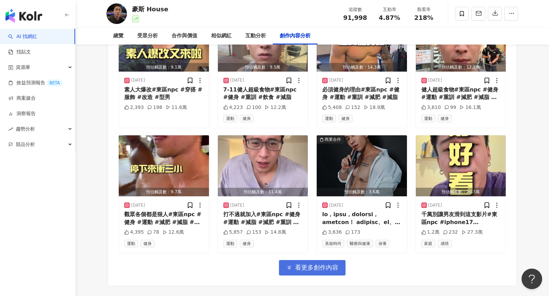  Describe the element at coordinates (332, 108) in the screenshot. I see `div: 5,408` at that location.